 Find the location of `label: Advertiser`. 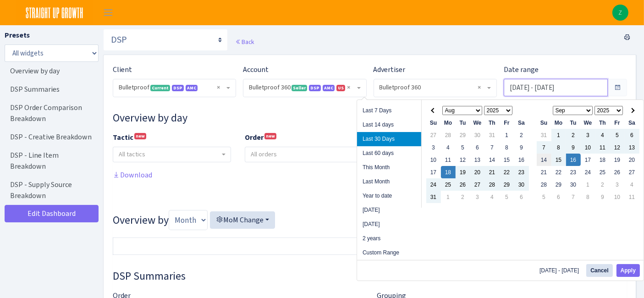

label: Advertiser is located at coordinates (390, 70).